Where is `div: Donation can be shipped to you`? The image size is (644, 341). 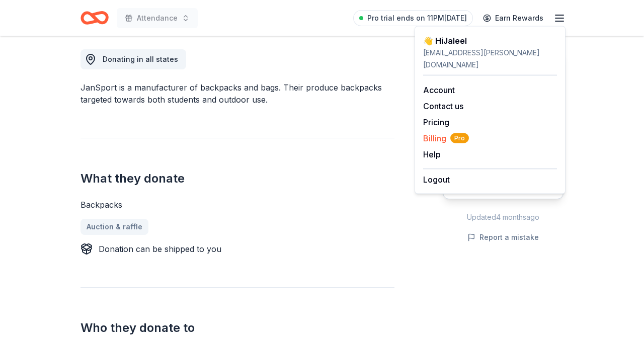 div: Donation can be shipped to you is located at coordinates (160, 249).